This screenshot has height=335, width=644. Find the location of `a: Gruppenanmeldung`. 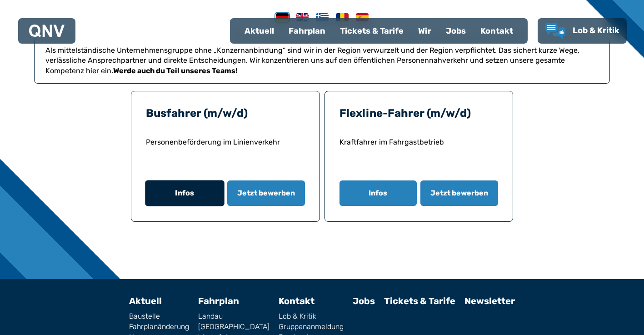

a: Gruppenanmeldung is located at coordinates (311, 327).